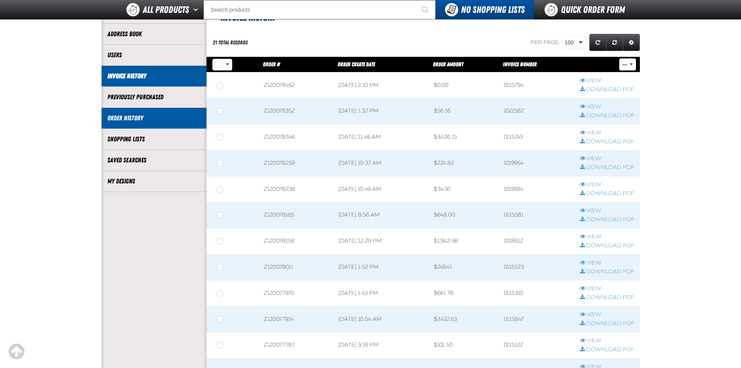  I want to click on td: $34.92, so click(463, 189).